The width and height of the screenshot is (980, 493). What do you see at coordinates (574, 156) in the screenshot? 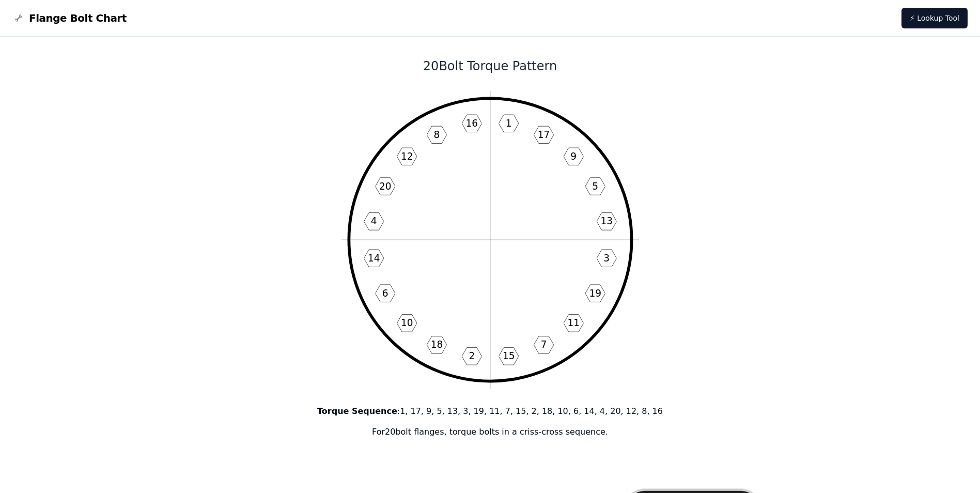
I see `text: 9` at bounding box center [574, 156].